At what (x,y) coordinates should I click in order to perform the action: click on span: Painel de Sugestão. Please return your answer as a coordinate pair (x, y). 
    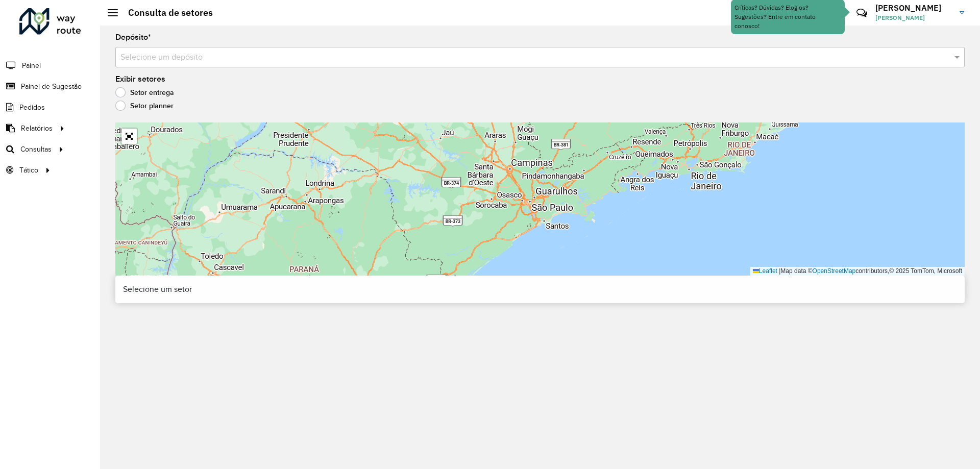
    Looking at the image, I should click on (51, 86).